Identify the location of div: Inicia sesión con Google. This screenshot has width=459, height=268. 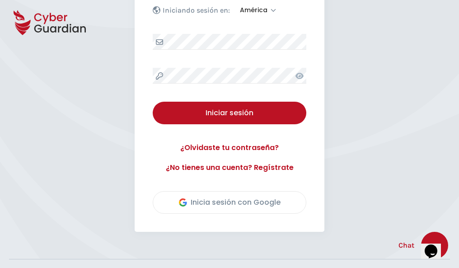
(230, 202).